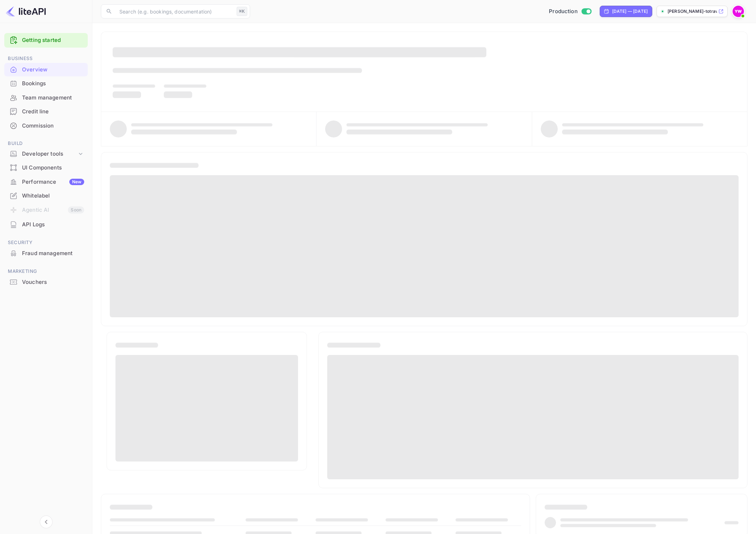  I want to click on a: PerformanceNew, so click(46, 181).